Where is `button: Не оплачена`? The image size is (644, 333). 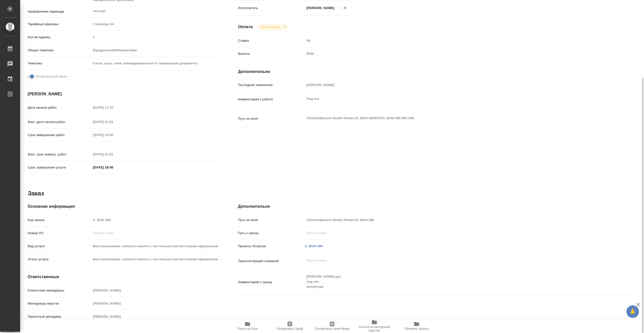 button: Не оплачена is located at coordinates (270, 27).